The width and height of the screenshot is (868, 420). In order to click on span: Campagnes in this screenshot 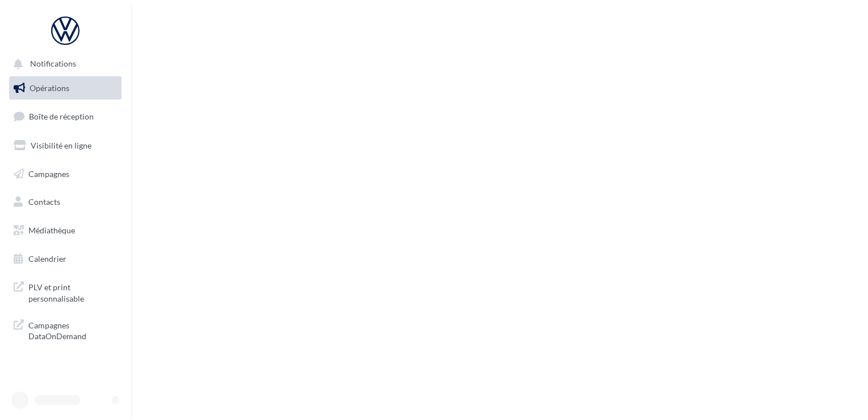, I will do `click(49, 173)`.